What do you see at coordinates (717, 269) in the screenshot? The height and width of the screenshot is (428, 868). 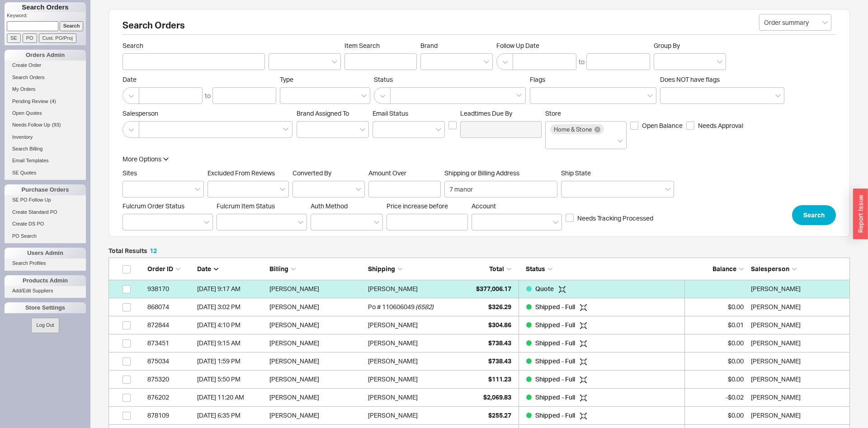 I see `div: Balance` at bounding box center [717, 269].